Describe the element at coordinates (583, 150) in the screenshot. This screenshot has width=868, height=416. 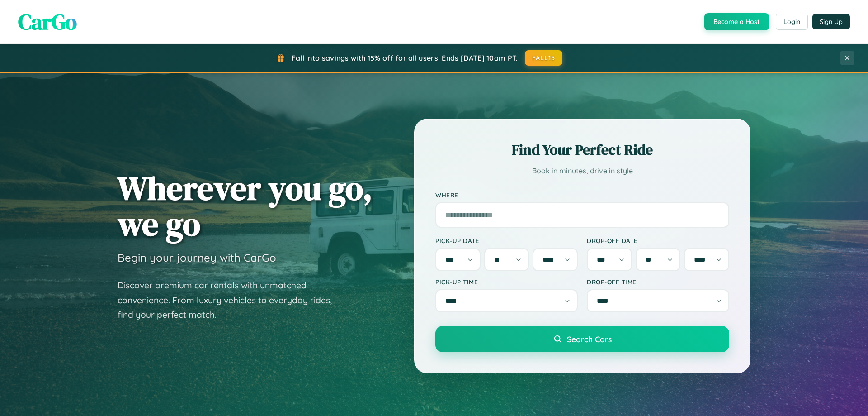
I see `h2: Find Your Perfect Ride` at that location.